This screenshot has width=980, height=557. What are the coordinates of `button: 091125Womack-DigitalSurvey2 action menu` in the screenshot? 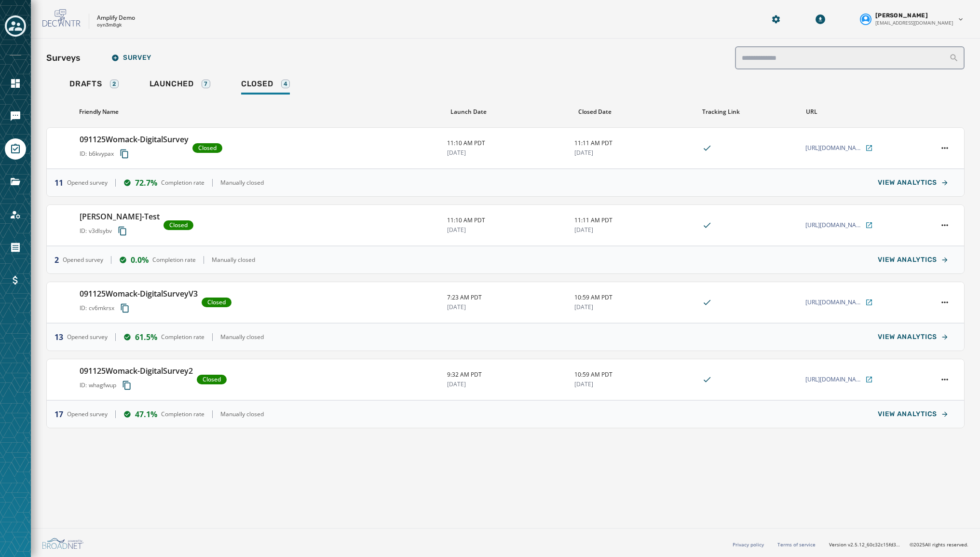 It's located at (944, 379).